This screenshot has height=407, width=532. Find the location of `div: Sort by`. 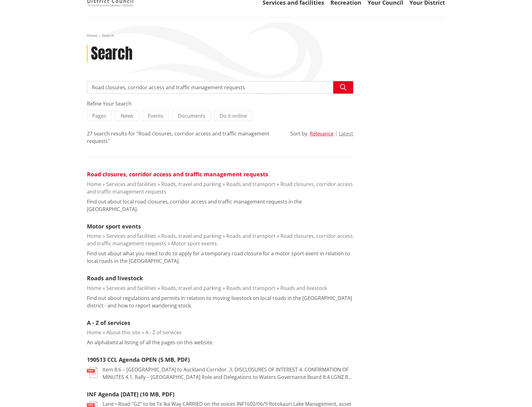

div: Sort by is located at coordinates (299, 134).